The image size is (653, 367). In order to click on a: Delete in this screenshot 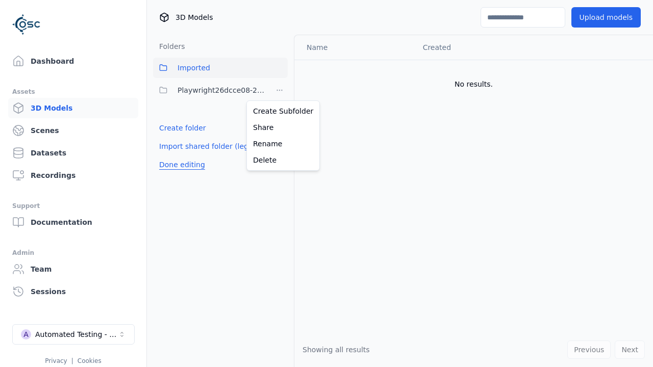, I will do `click(283, 160)`.